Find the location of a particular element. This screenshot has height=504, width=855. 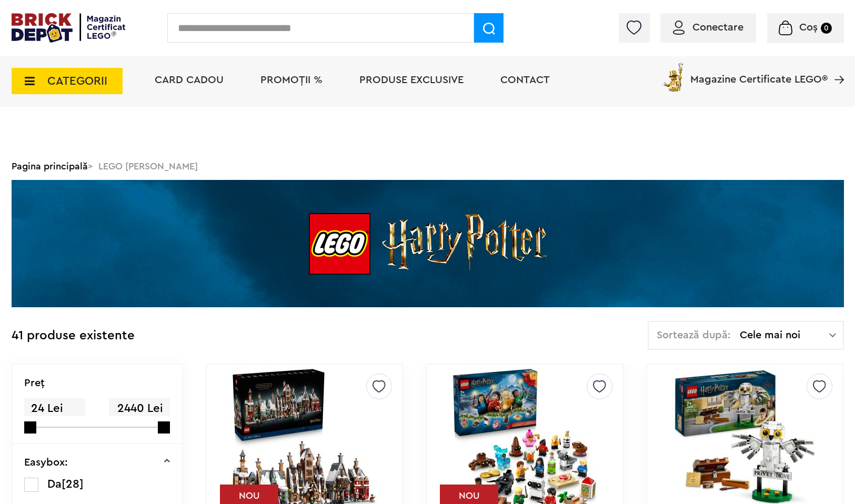

p: Preţ is located at coordinates (34, 383).